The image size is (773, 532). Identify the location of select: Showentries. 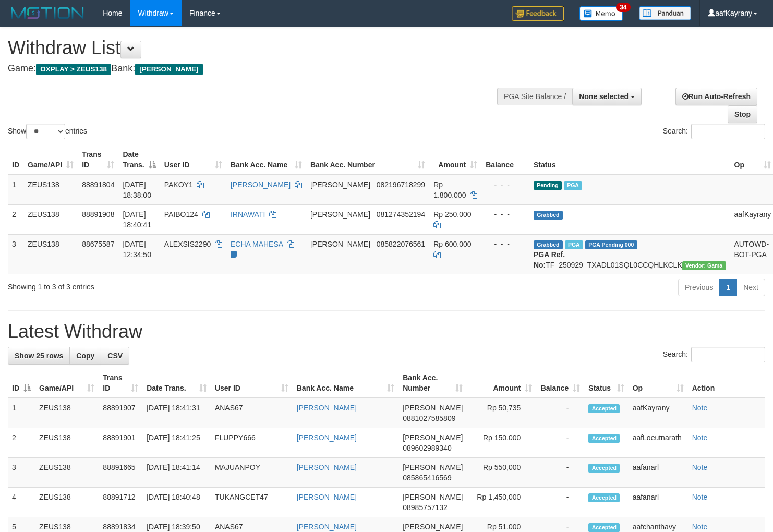
(45, 131).